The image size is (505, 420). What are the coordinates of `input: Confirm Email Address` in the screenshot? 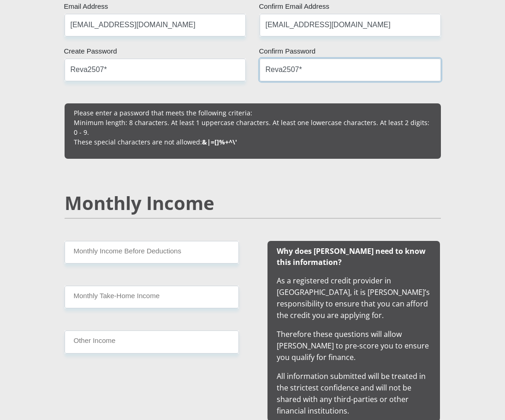 It's located at (350, 25).